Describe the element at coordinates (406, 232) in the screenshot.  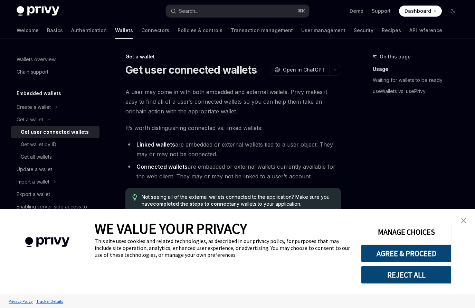
I see `button: MANAGE CHOICES` at that location.